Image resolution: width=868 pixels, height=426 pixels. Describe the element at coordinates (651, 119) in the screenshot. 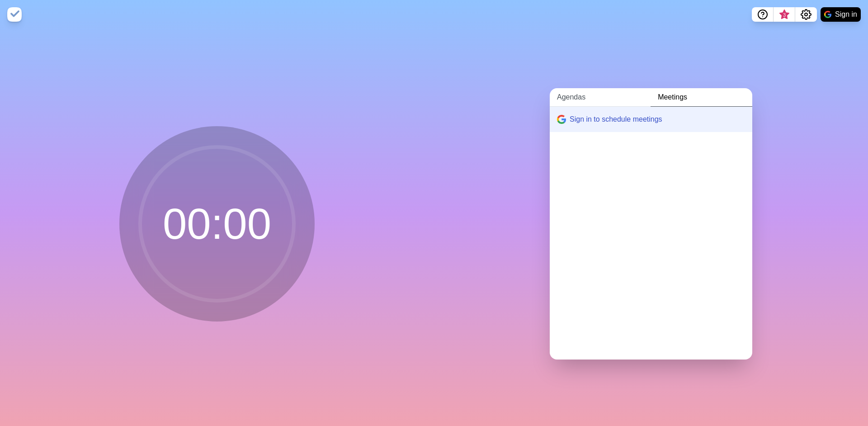

I see `button: Sign in to schedule meetings` at that location.